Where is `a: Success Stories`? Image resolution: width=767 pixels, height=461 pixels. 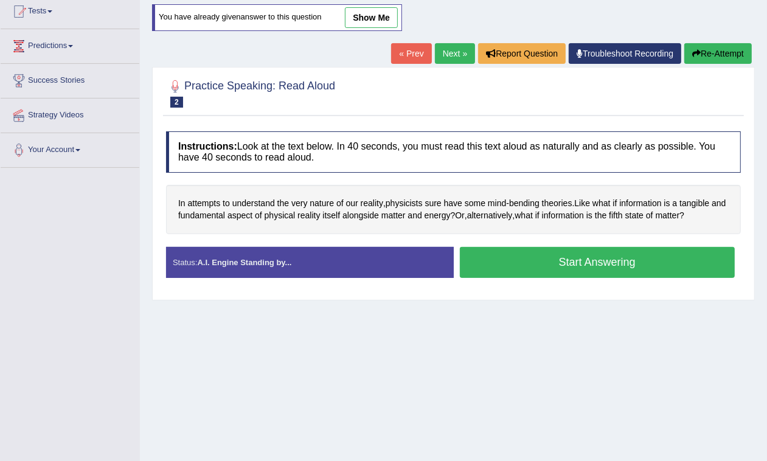
a: Success Stories is located at coordinates (70, 79).